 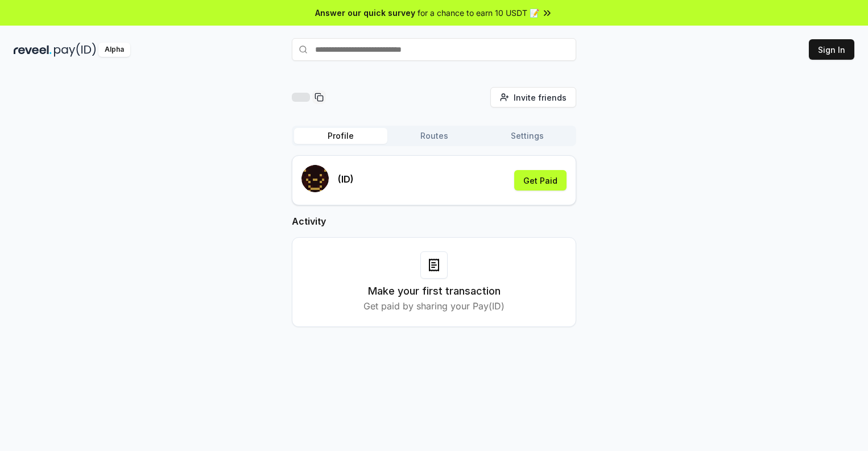 What do you see at coordinates (75, 49) in the screenshot?
I see `img: pay_id` at bounding box center [75, 49].